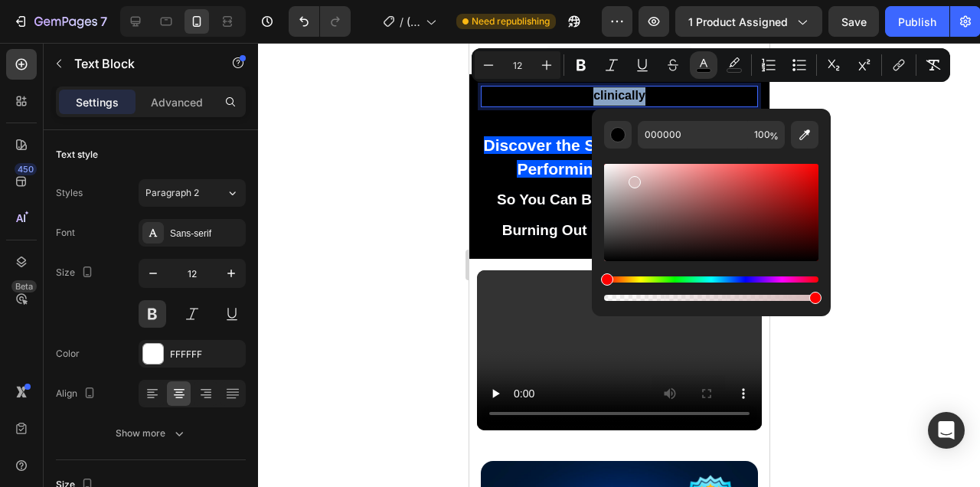 The image size is (980, 487). Describe the element at coordinates (150, 434) in the screenshot. I see `button: Show more` at that location.